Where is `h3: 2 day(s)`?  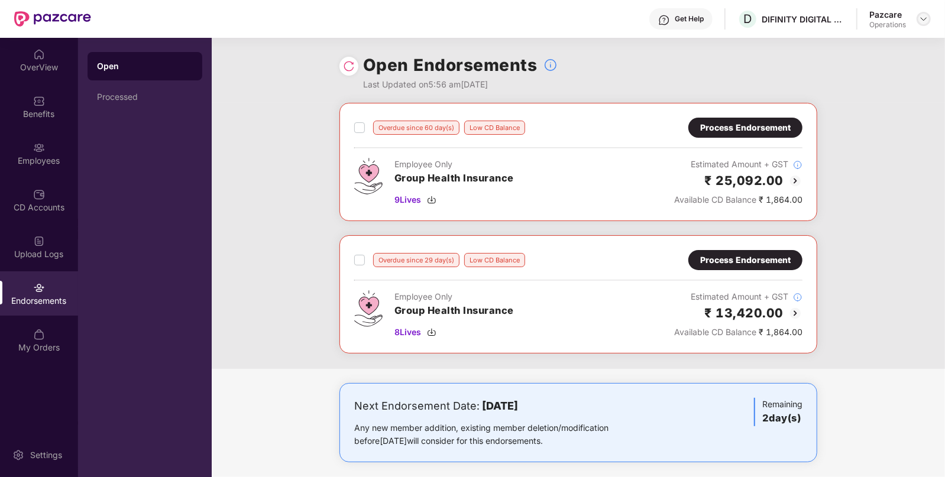
h3: 2 day(s) is located at coordinates (782, 418).